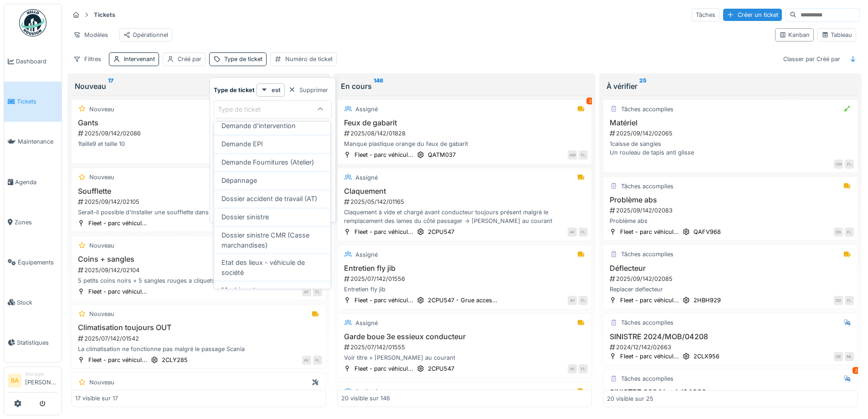  Describe the element at coordinates (198, 191) in the screenshot. I see `h3: Soufflette` at that location.